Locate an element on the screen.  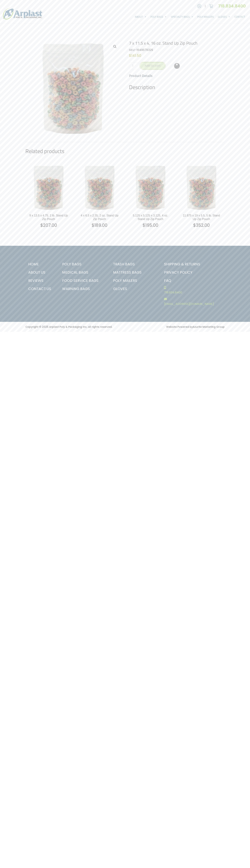
img: 7 x 11.5 x 4, 16 oz. Stand Up Zip Pouch is located at coordinates (74, 88).